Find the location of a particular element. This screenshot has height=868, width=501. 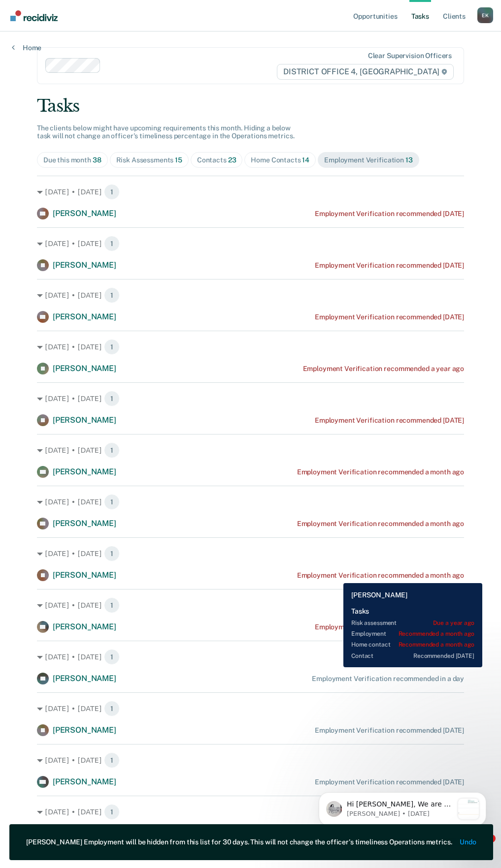

div: Home Contacts is located at coordinates (280, 160).